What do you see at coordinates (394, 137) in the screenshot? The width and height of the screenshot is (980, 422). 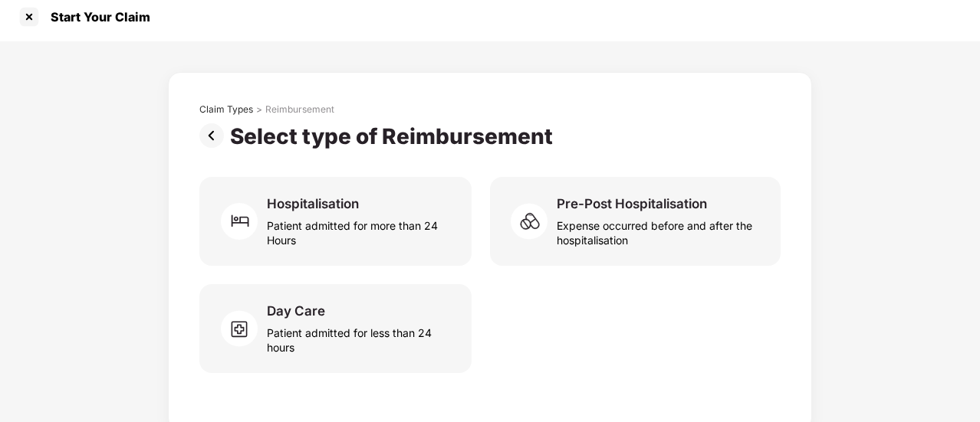 I see `div: Select type of Reimbursement` at bounding box center [394, 137].